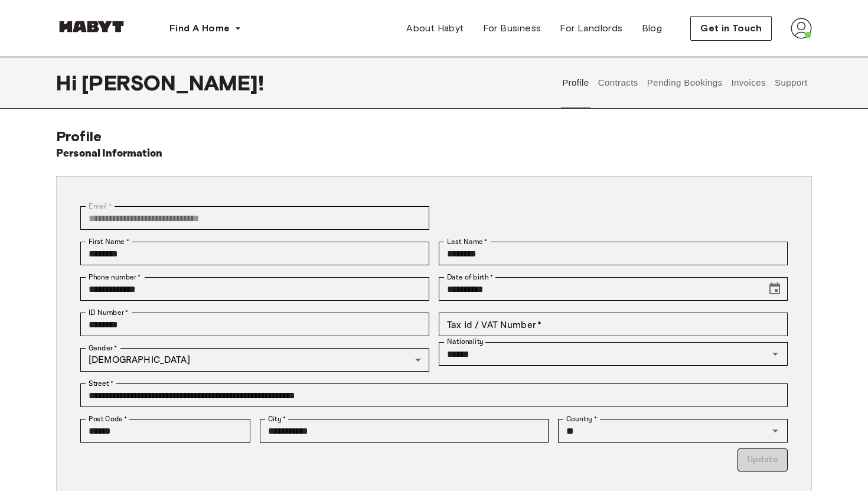 This screenshot has height=491, width=868. Describe the element at coordinates (115, 277) in the screenshot. I see `label: Phone number` at that location.